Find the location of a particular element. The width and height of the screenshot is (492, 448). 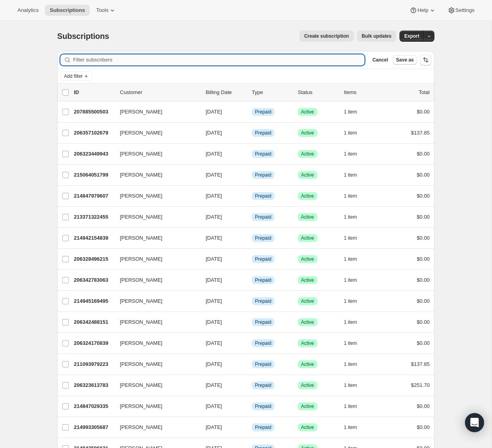

button: Tools is located at coordinates (106, 10).